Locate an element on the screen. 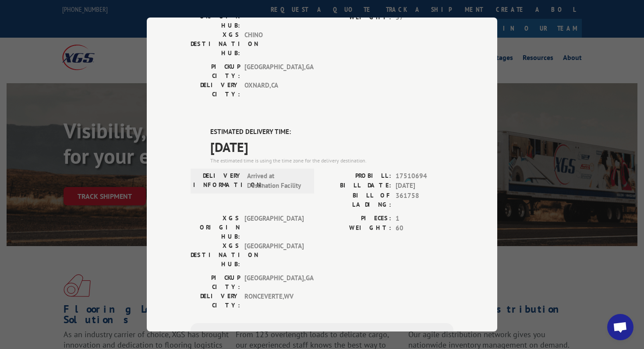 The width and height of the screenshot is (644, 349). label: DELIVERY INFORMATION: is located at coordinates (218, 180).